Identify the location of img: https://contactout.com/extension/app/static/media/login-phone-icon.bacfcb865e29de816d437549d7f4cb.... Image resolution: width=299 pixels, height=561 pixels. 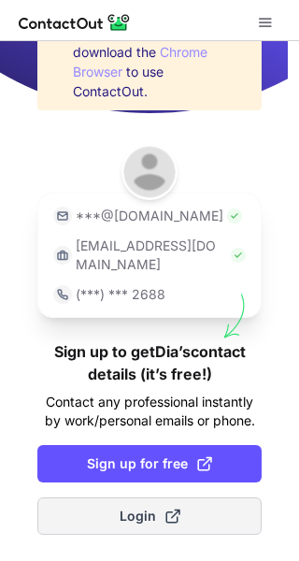
(63, 295).